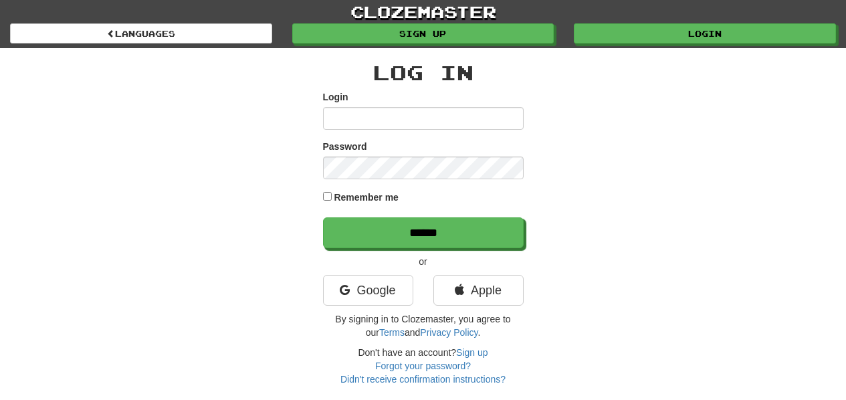 The image size is (846, 400). What do you see at coordinates (705, 33) in the screenshot?
I see `a: Login` at bounding box center [705, 33].